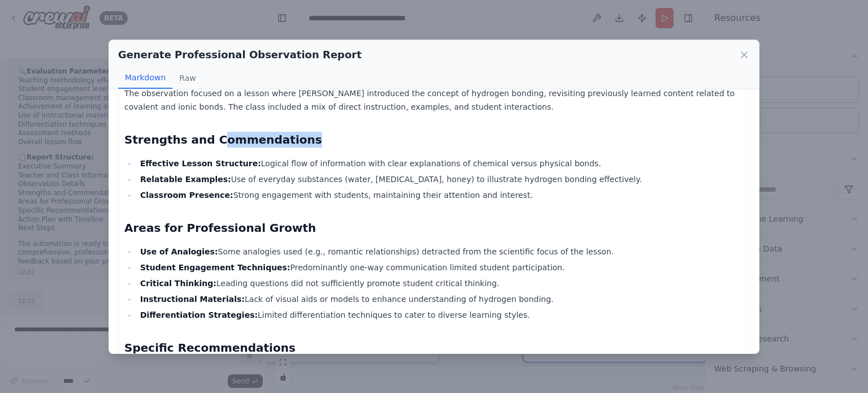  What do you see at coordinates (440, 163) in the screenshot?
I see `li: Logical flow of information with clear explanations of chemical versus physical bonds.` at bounding box center [440, 163].